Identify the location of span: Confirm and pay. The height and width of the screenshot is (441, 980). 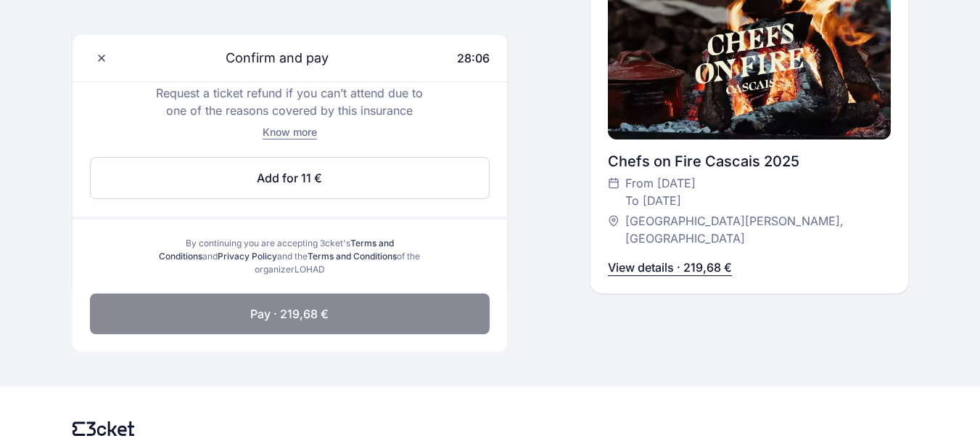
(269, 58).